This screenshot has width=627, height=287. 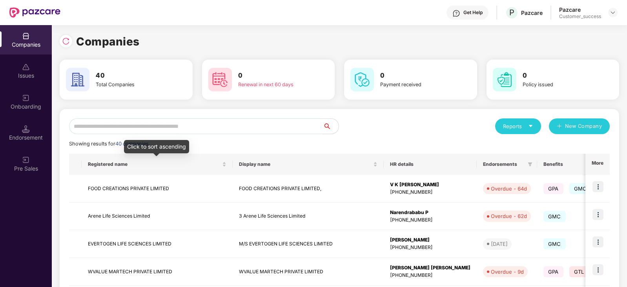 I want to click on button: search, so click(x=331, y=126).